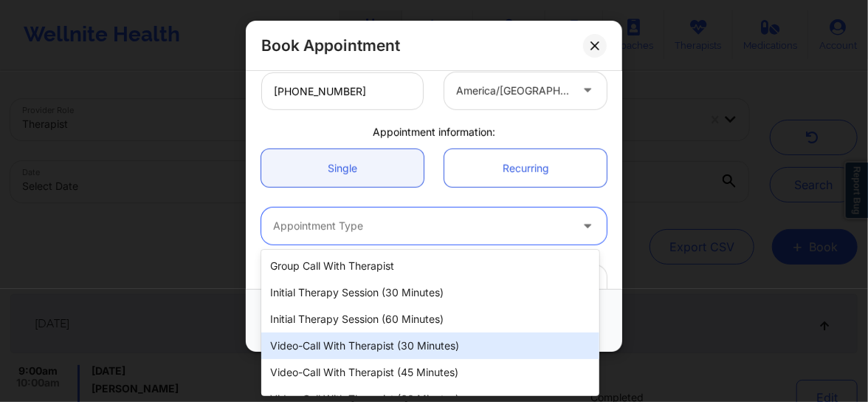  What do you see at coordinates (330, 45) in the screenshot?
I see `h2: Book Appointment` at bounding box center [330, 45].